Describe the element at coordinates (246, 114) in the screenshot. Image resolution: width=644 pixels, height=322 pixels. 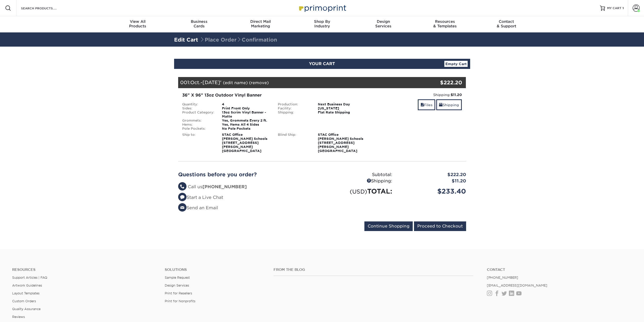
I see `div: 13oz Scrim Vinyl Banner - Matte` at that location.